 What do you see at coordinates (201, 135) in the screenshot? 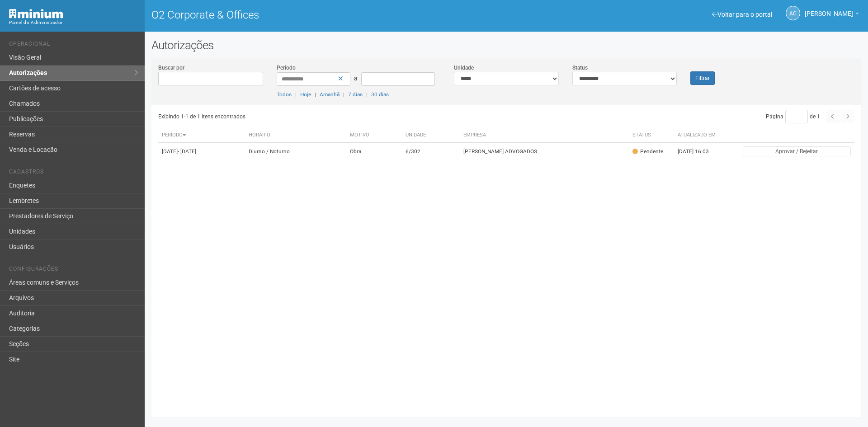
I see `th: Período` at bounding box center [201, 135].